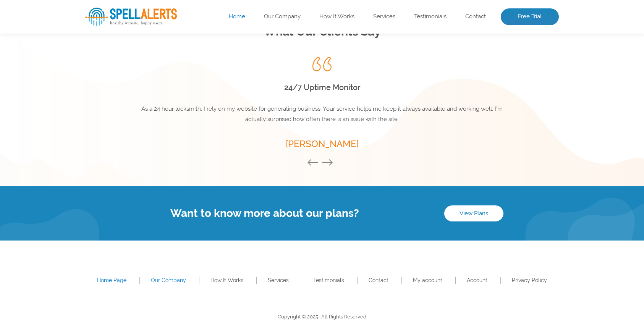  Describe the element at coordinates (322, 113) in the screenshot. I see `span: I never realized myself and staff were such terrible spellers. You guys catch a new embarrassing ...` at that location.